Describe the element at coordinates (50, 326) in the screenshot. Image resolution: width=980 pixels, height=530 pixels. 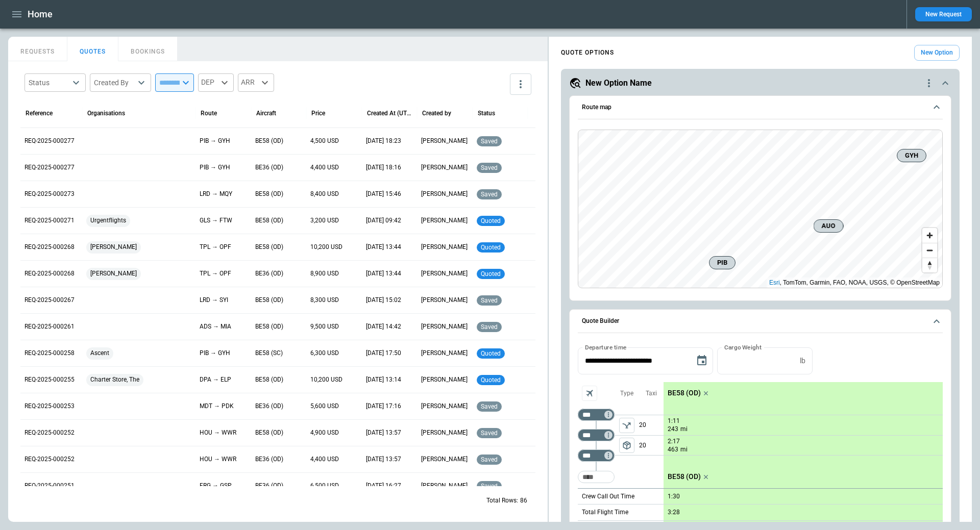
I see `p: REQ-2025-000261` at that location.